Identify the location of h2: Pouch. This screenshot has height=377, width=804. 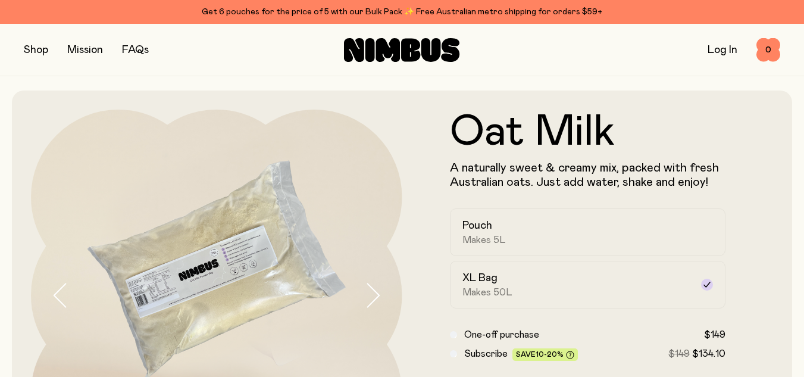
(477, 226).